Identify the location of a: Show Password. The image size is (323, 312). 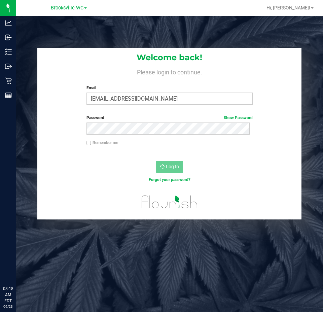
(238, 118).